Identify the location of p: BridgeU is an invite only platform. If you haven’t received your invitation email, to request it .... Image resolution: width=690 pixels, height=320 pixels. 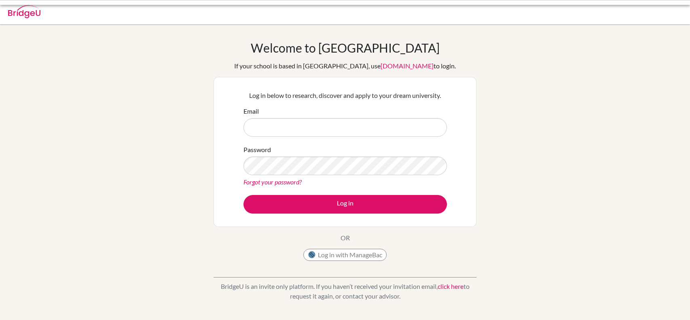
(345, 291).